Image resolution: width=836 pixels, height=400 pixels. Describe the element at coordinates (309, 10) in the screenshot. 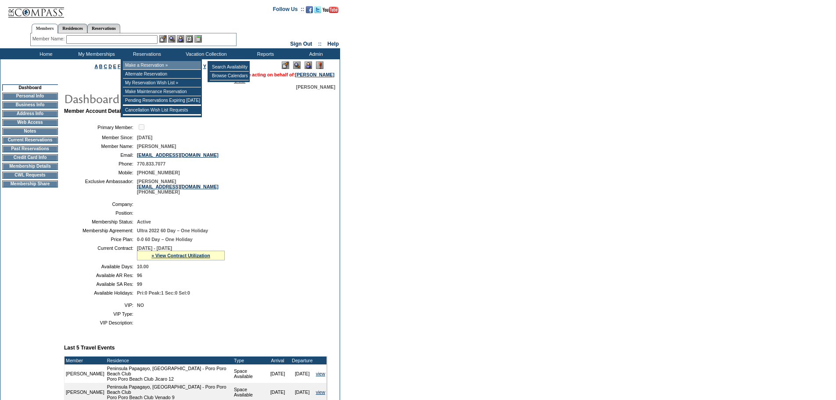

I see `img: Become our fan on Facebook` at that location.